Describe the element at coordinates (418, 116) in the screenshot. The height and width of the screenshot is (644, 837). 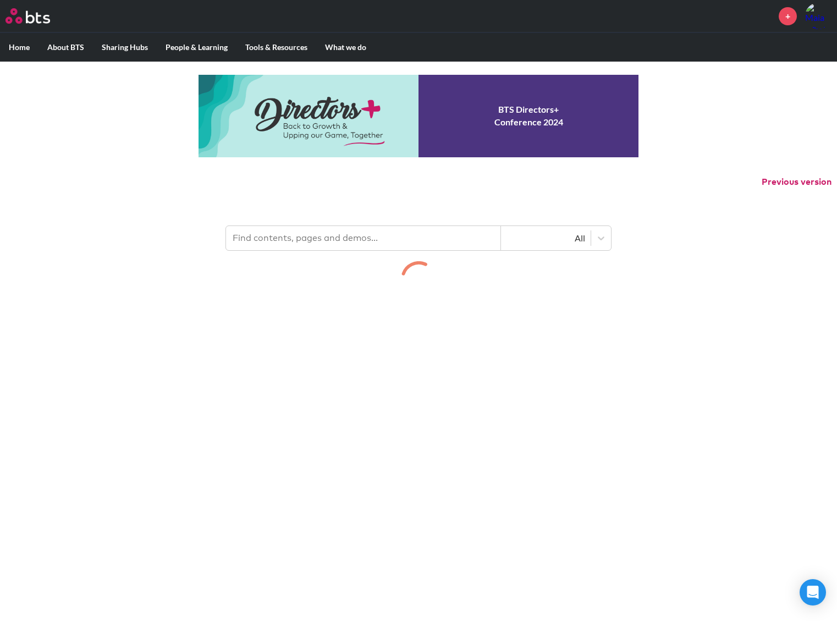
I see `a: Conference 2024` at that location.